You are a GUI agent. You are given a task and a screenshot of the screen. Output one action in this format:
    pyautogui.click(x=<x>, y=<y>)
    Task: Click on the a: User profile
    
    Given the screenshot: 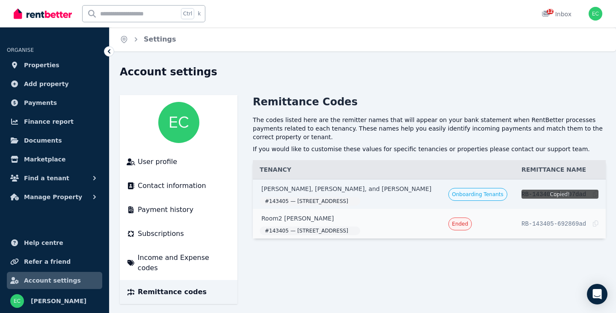 What is the action you would take?
    pyautogui.click(x=178, y=162)
    